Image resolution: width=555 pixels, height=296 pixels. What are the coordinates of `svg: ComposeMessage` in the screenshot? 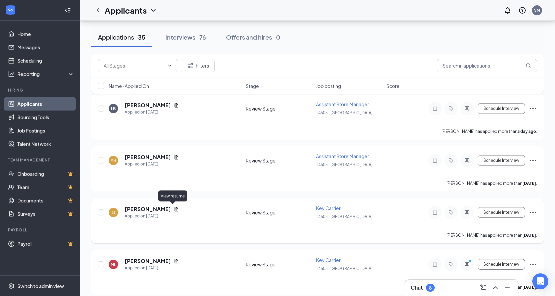 It's located at (483, 288).